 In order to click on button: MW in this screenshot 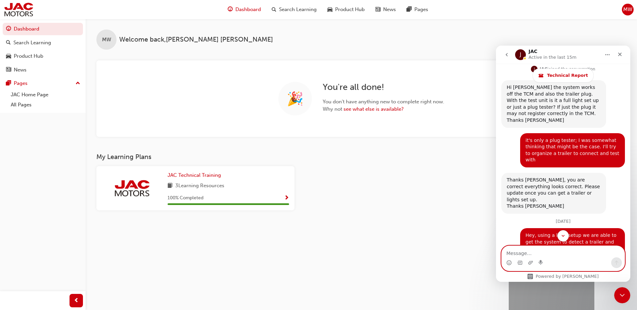, I will do `click(627, 9)`.